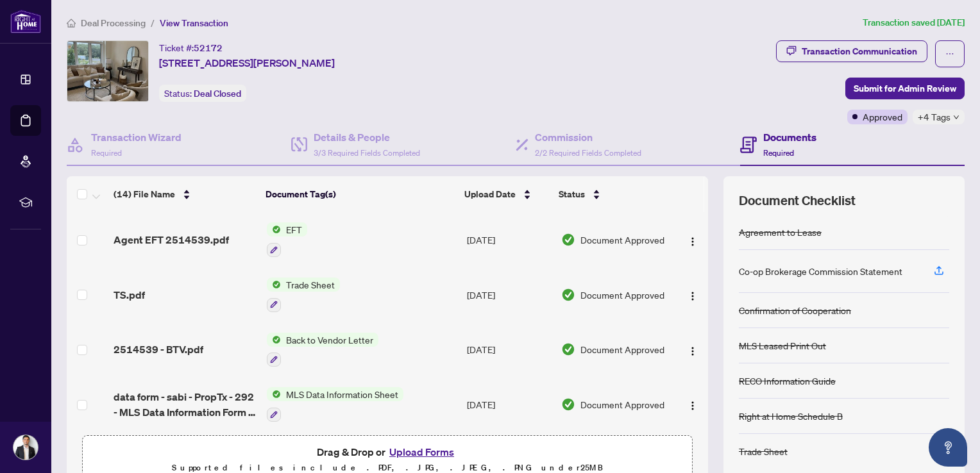  I want to click on div: Co-op Brokerage Commission Statement, so click(821, 271).